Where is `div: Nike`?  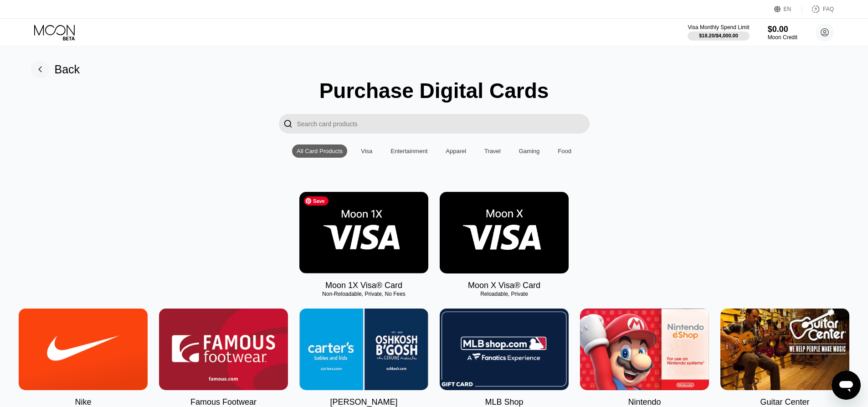 div: Nike is located at coordinates (83, 402).